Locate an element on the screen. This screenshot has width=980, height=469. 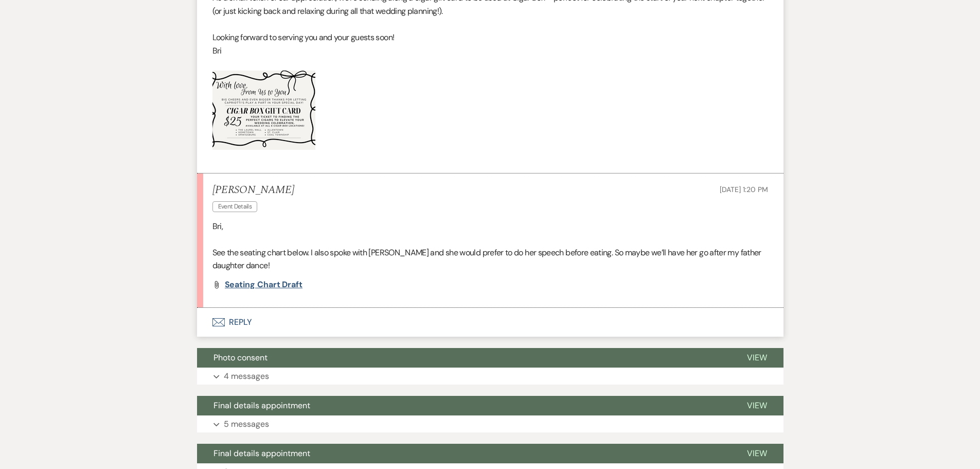
a: Seating chart draft is located at coordinates (264, 284).